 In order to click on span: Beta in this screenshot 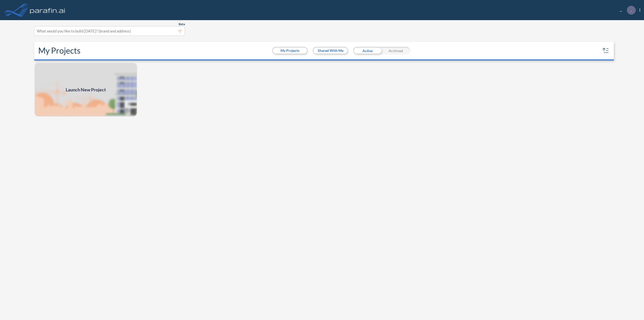, I will do `click(182, 24)`.